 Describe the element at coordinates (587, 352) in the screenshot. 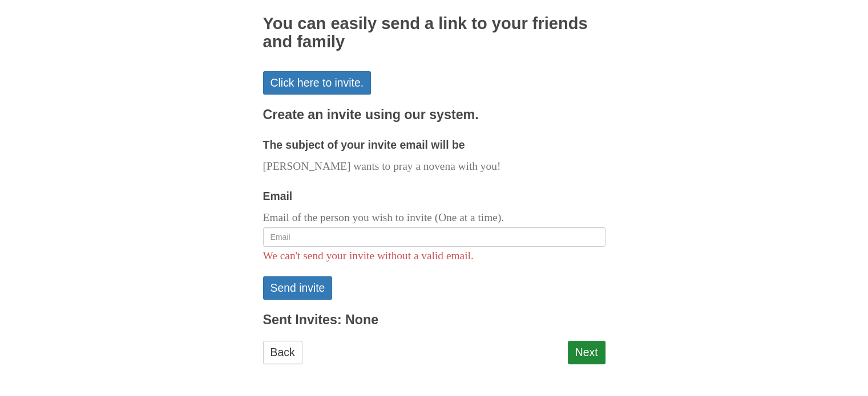

I see `a: Next` at that location.